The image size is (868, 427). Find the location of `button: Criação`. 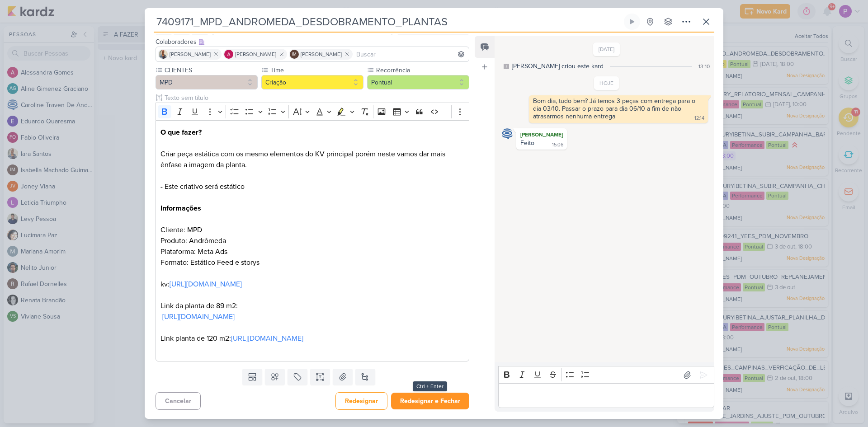

button: Criação is located at coordinates (312, 83).